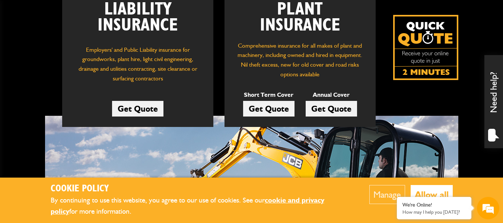 The height and width of the screenshot is (223, 503). Describe the element at coordinates (118, 177) in the screenshot. I see `em: Start Chat` at that location.